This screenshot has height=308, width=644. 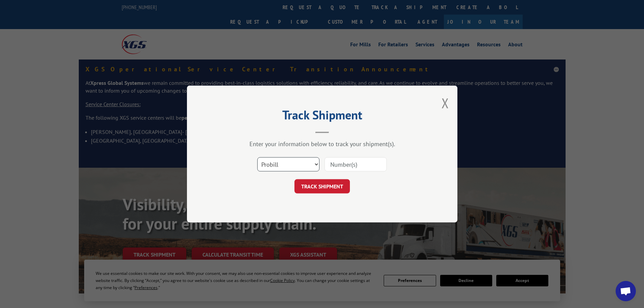 What do you see at coordinates (322, 186) in the screenshot?
I see `button: TRACK SHIPMENT` at bounding box center [322, 186].